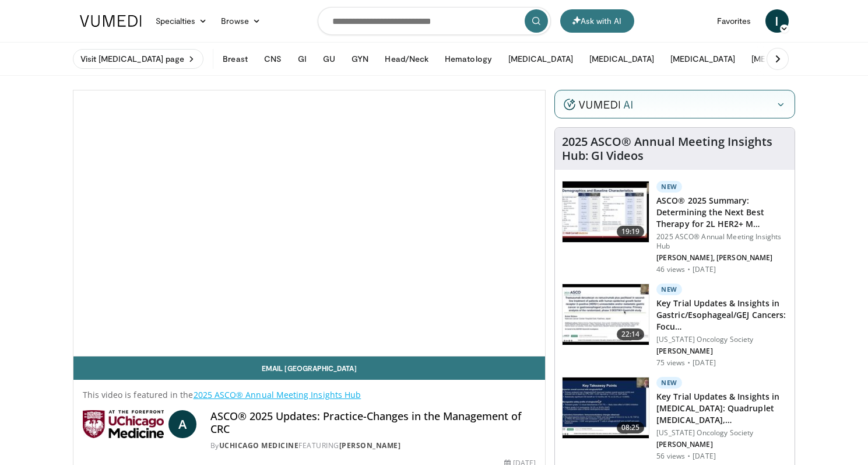  What do you see at coordinates (671, 363) in the screenshot?
I see `p: 75 views` at bounding box center [671, 363].